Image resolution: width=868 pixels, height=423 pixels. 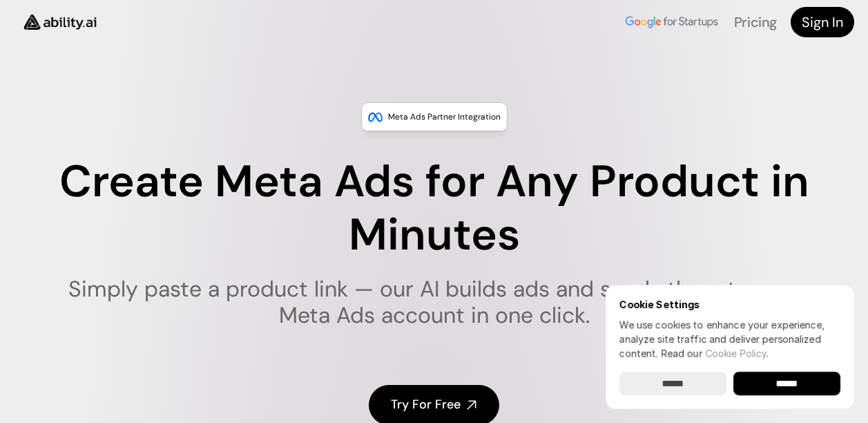 What do you see at coordinates (736, 353) in the screenshot?
I see `a: Cookie Policy` at bounding box center [736, 353].